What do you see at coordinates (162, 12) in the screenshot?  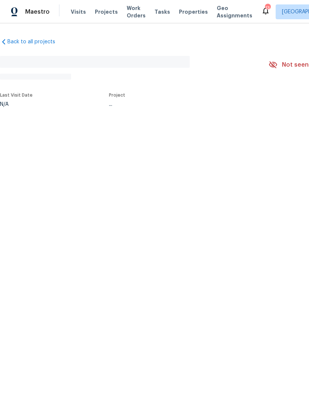 I see `span: Tasks` at bounding box center [162, 12].